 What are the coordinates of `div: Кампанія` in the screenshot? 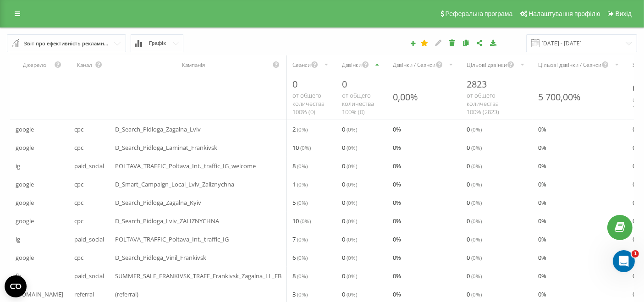 It's located at (194, 65).